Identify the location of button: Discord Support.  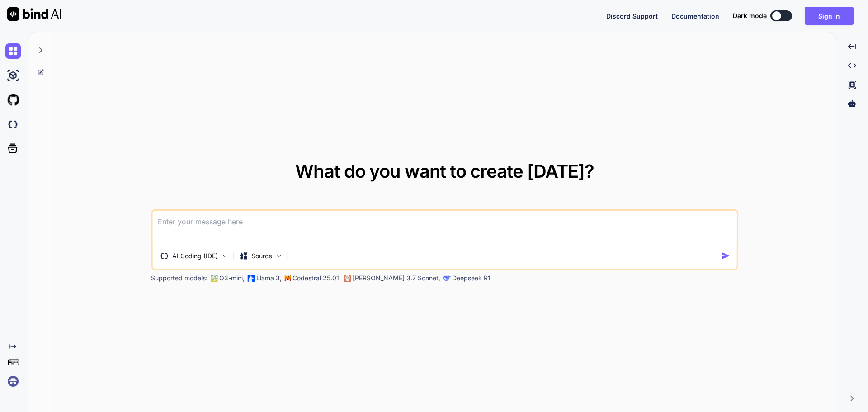
(632, 16).